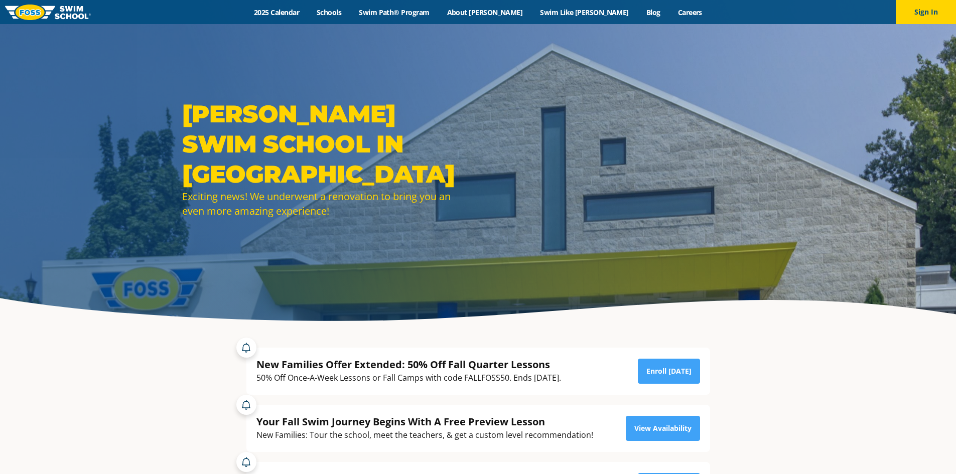  What do you see at coordinates (424, 421) in the screenshot?
I see `div: Your Fall Swim Journey Begins With A Free Preview Lesson` at bounding box center [424, 421].